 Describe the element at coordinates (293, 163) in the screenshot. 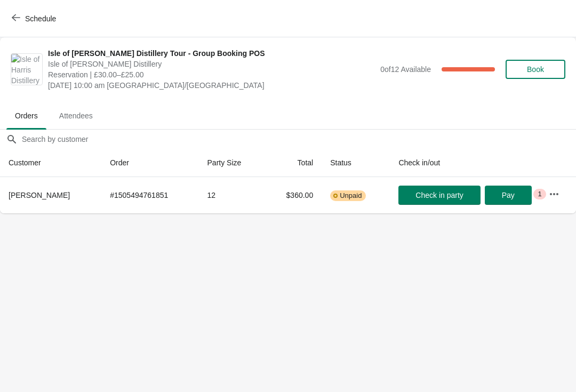

I see `th: Total` at that location.